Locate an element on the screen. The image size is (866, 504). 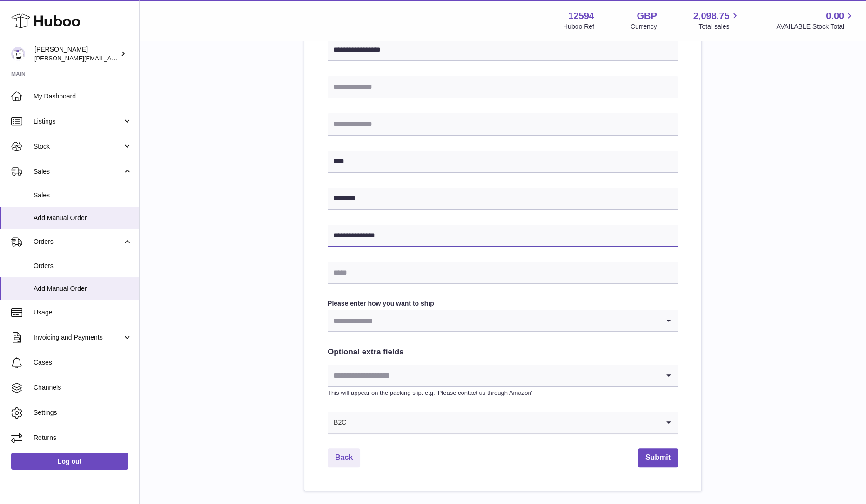
span: Total sales is located at coordinates (719, 26).